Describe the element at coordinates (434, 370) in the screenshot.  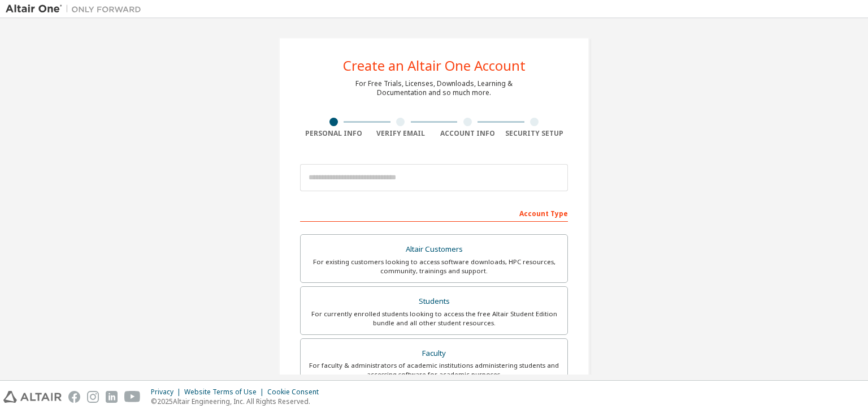
I see `div: For faculty & administrators of academic institutions administering students and accessing softwa...` at that location.